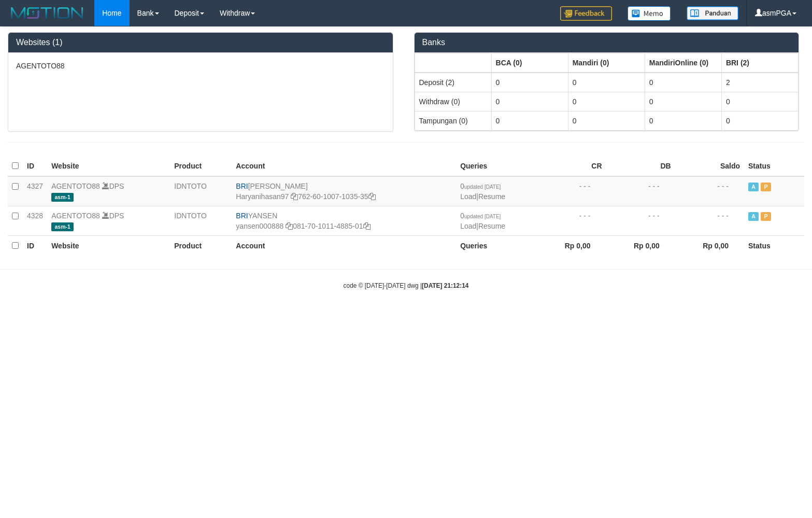 Image resolution: width=812 pixels, height=518 pixels. What do you see at coordinates (713, 13) in the screenshot?
I see `img: panduan.png` at bounding box center [713, 13].